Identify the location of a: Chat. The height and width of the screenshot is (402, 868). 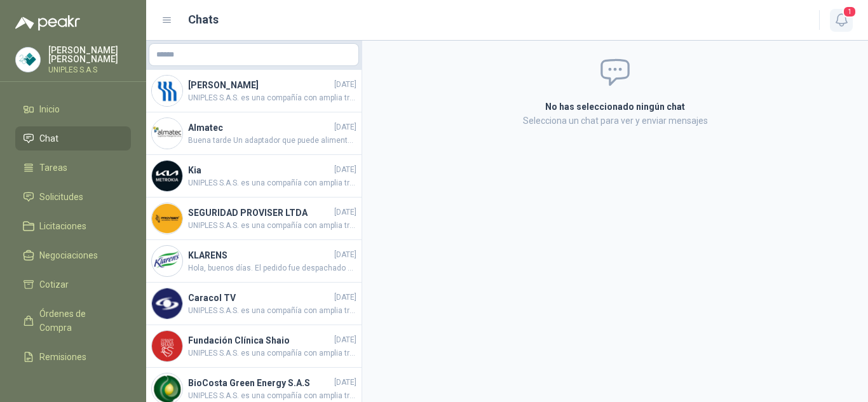
(73, 139).